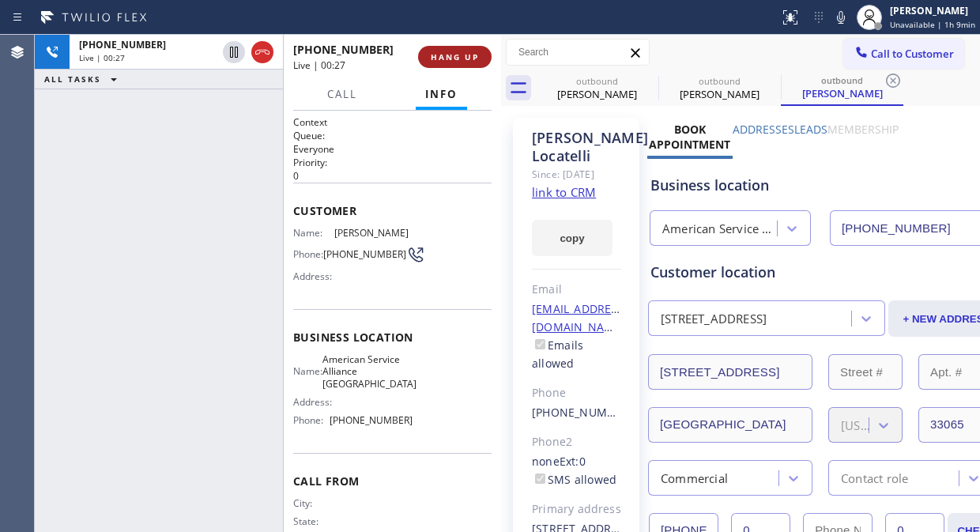 This screenshot has height=532, width=980. I want to click on div: Phone2, so click(576, 442).